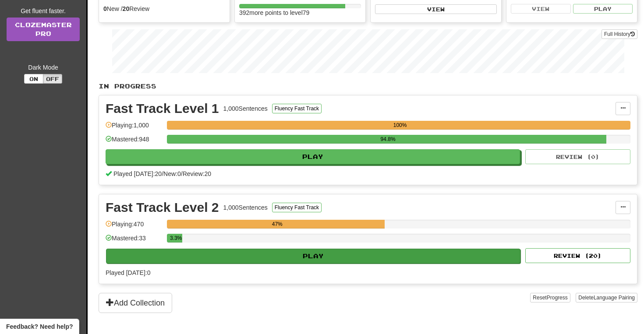  What do you see at coordinates (277, 224) in the screenshot?
I see `div: 47%` at bounding box center [277, 224].